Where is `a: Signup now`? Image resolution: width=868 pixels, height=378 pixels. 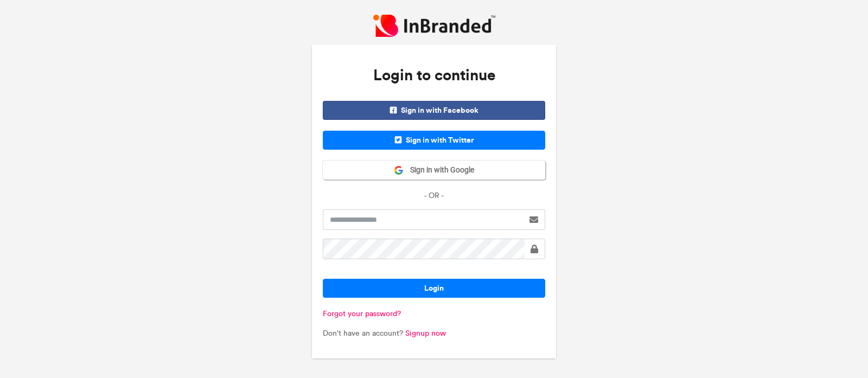 a: Signup now is located at coordinates (425, 333).